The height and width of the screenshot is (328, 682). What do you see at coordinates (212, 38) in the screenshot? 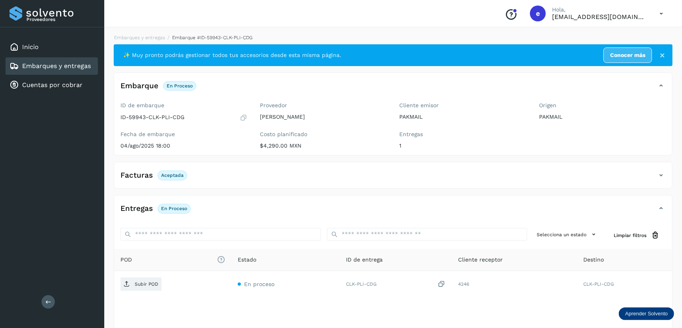
I see `span: Embarque #ID-59943-CLK-PLI-CDG` at bounding box center [212, 38].